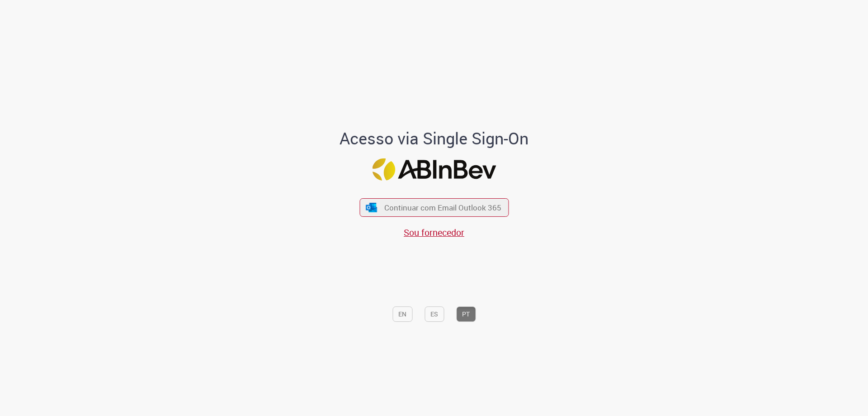 Image resolution: width=868 pixels, height=416 pixels. I want to click on button: ícone Azure/Microsoft 360 Continuar com Email Outlook 365, so click(434, 207).